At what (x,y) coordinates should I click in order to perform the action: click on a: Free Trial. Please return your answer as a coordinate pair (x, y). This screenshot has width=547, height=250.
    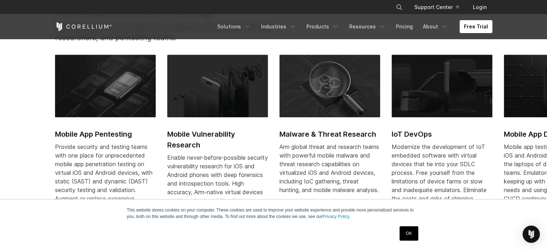
    Looking at the image, I should click on (476, 27).